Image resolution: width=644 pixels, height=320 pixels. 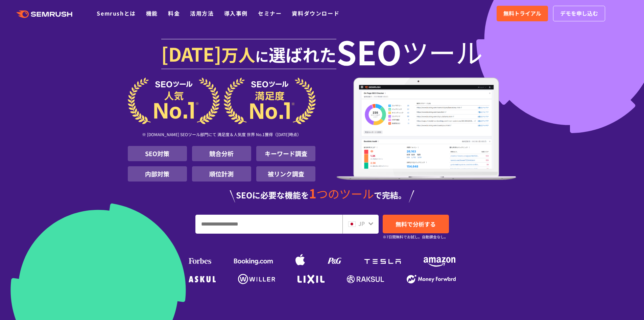 What do you see at coordinates (221, 153) in the screenshot?
I see `li: 競合分析` at bounding box center [221, 153].